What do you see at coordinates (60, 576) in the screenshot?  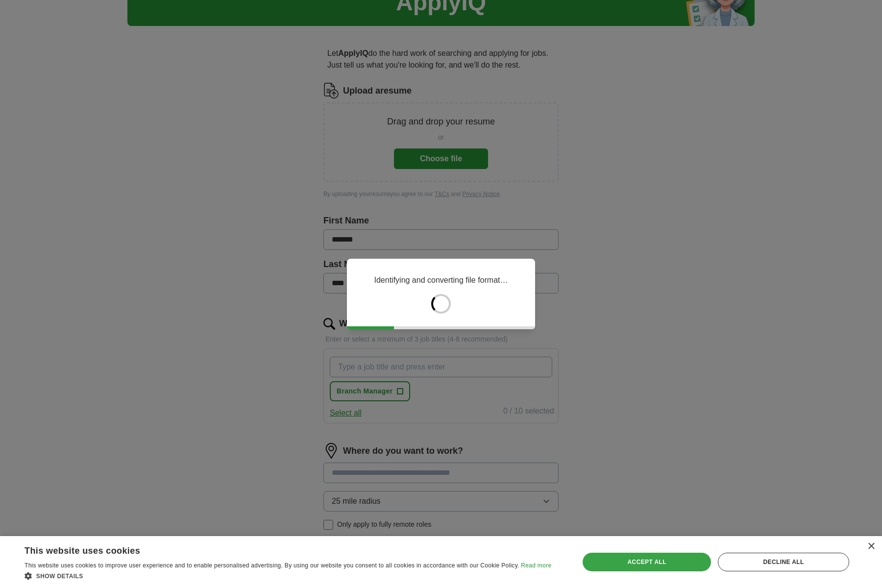 I see `span: Show details` at bounding box center [60, 576].